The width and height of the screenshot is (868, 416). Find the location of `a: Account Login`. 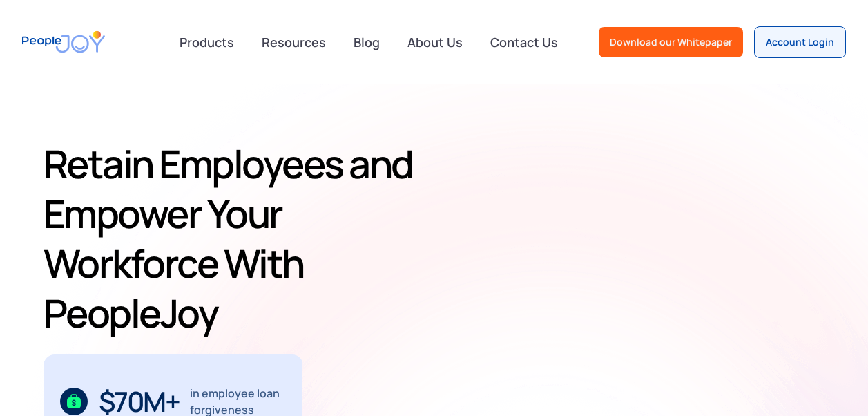

a: Account Login is located at coordinates (800, 42).